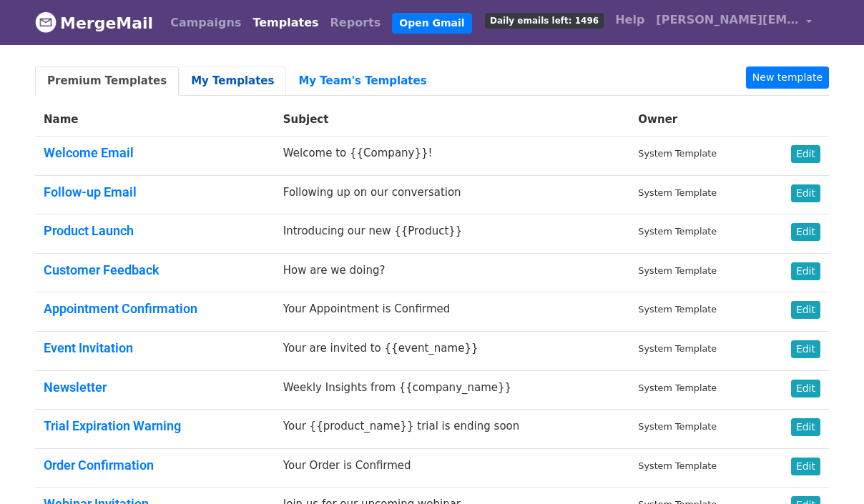 The width and height of the screenshot is (864, 504). What do you see at coordinates (90, 192) in the screenshot?
I see `a: Follow-up Email` at bounding box center [90, 192].